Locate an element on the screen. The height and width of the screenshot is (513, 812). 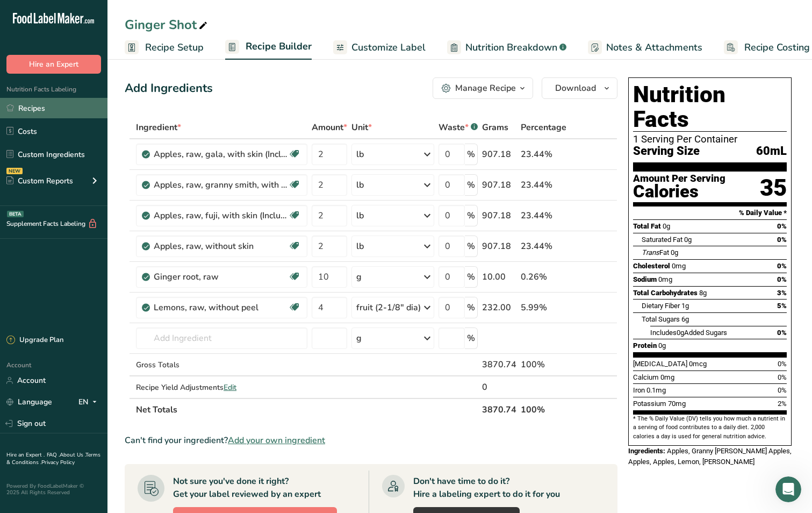
a: Language is located at coordinates (29, 402).